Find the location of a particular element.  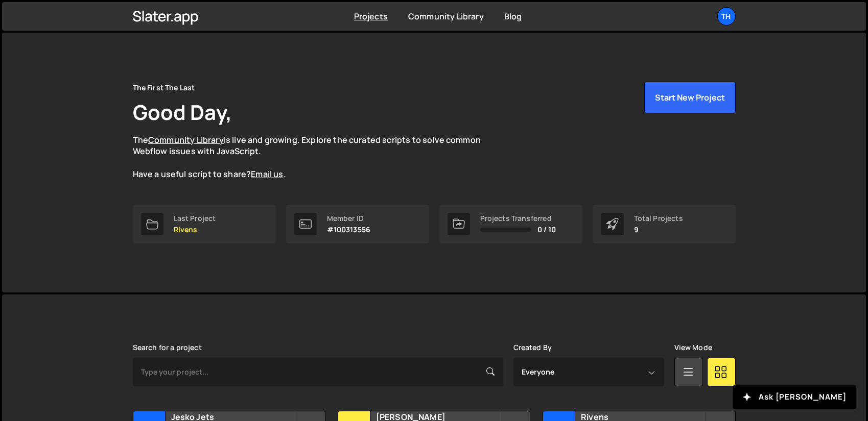

a: Email us is located at coordinates (267, 174).